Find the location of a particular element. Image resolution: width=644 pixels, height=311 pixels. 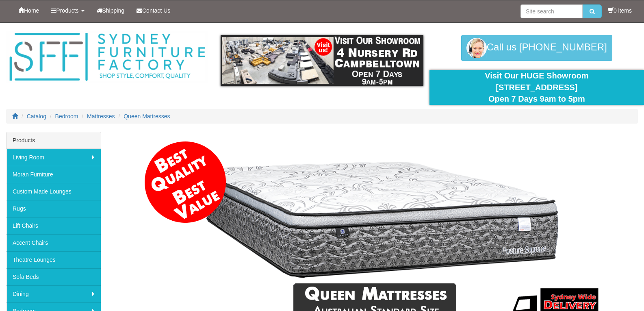

a: Moran Furniture is located at coordinates (54, 174).